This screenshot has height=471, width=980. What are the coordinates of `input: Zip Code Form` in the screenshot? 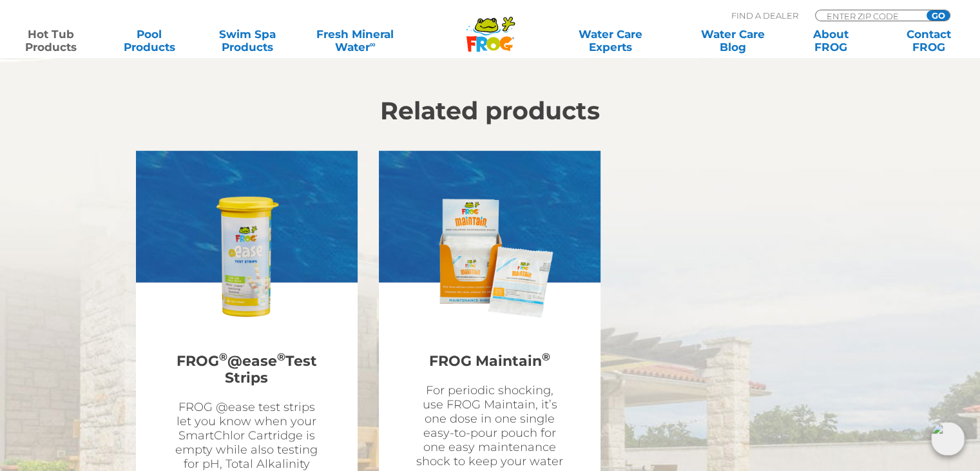 It's located at (869, 16).